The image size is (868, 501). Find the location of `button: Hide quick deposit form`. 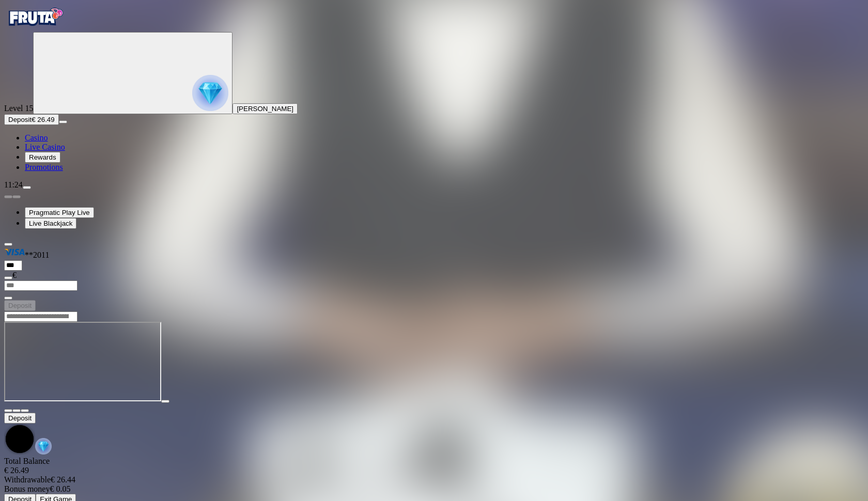

button: Hide quick deposit form is located at coordinates (8, 244).